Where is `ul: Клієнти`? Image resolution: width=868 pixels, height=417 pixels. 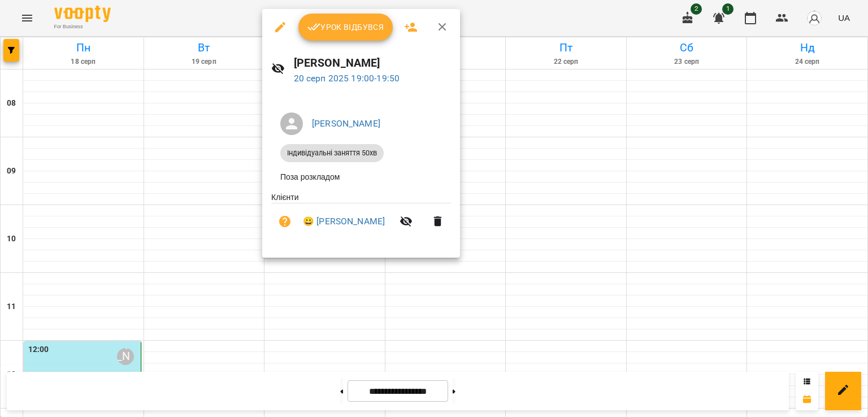
ul: Клієнти is located at coordinates (361, 217).